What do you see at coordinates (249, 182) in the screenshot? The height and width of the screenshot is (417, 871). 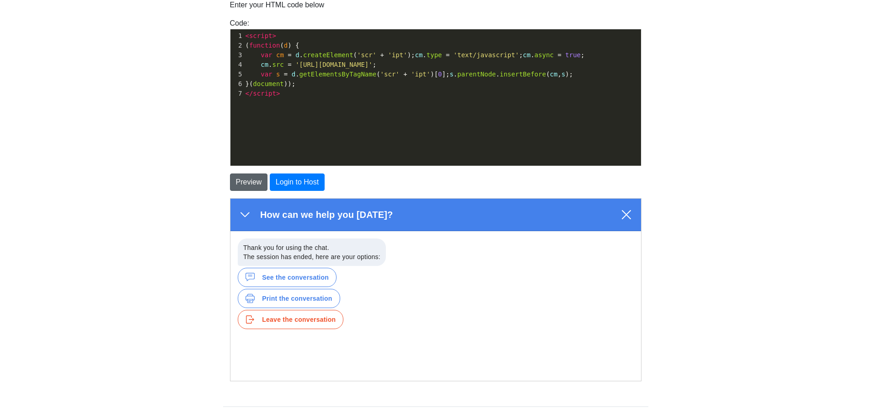 I see `button: Preview` at bounding box center [249, 182].